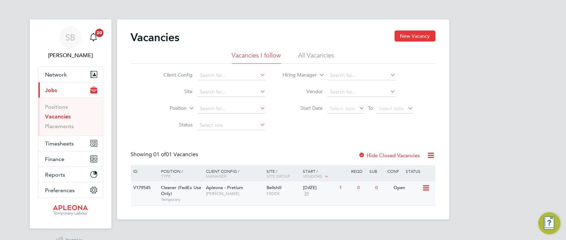 Image resolution: width=566 pixels, height=240 pixels. Describe the element at coordinates (93, 37) in the screenshot. I see `a: 20` at that location.